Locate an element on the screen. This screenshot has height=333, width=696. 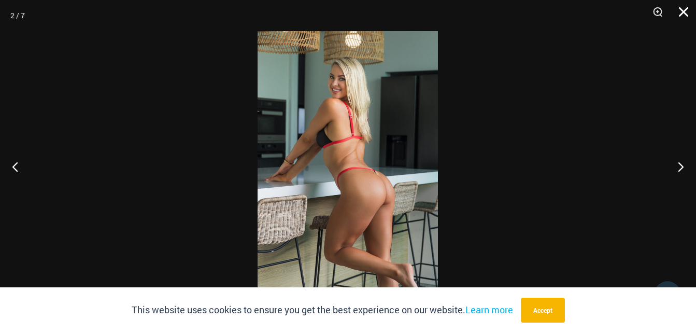
img: Electric Illusion Black Flame 1521 Bra 611 Micro 02 is located at coordinates (348, 166).